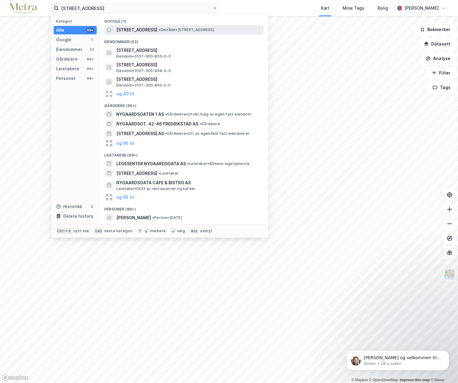 The width and height of the screenshot is (458, 383). Describe the element at coordinates (15, 377) in the screenshot. I see `a: Mapbox homepage` at that location.